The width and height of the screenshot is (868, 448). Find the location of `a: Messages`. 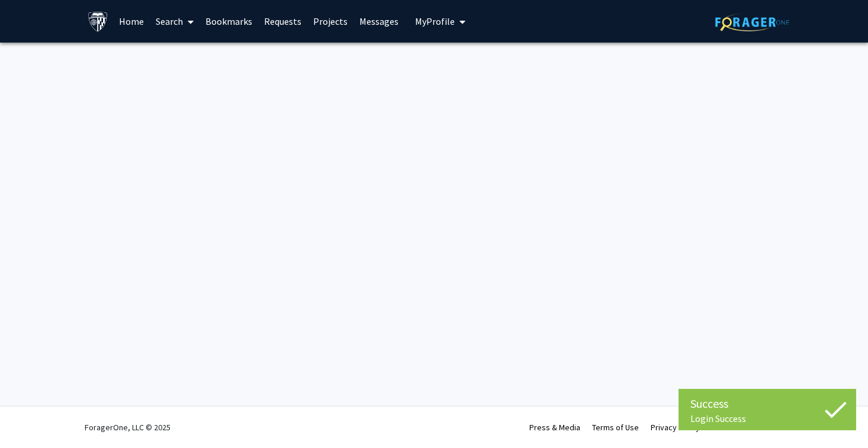

a: Messages is located at coordinates (379, 22).